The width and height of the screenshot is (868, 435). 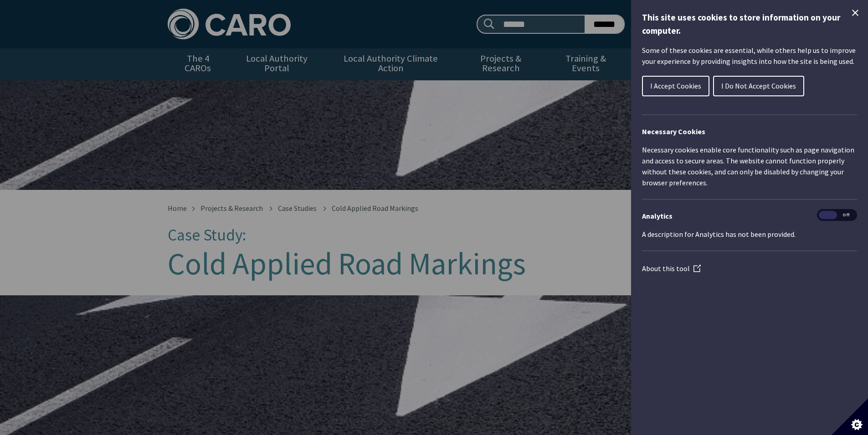 What do you see at coordinates (847, 215) in the screenshot?
I see `span: Off` at bounding box center [847, 215].